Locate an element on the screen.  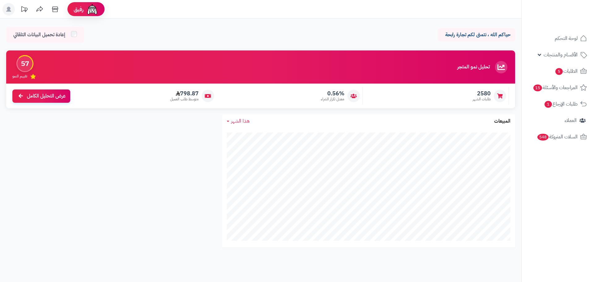
a: المراجعات والأسئلة15 is located at coordinates (558, 88).